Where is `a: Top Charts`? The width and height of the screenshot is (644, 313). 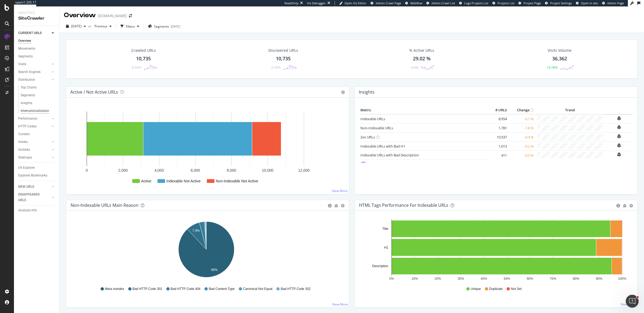
a: Top Charts is located at coordinates (38, 87).